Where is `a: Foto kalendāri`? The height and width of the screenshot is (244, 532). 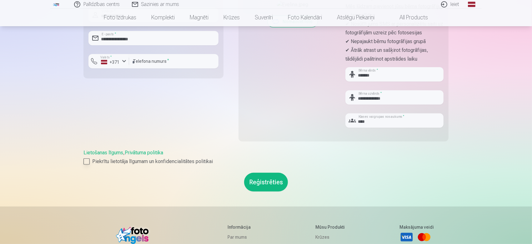
a: Foto kalendāri is located at coordinates (305, 17).